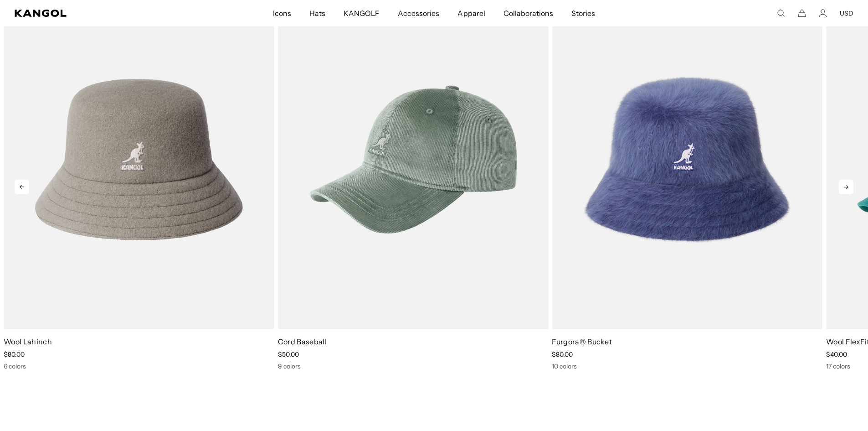 This screenshot has width=868, height=431. I want to click on div: 6 colors, so click(139, 366).